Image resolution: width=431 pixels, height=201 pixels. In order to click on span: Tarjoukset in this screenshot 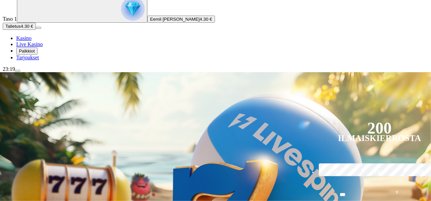, I will do `click(27, 57)`.